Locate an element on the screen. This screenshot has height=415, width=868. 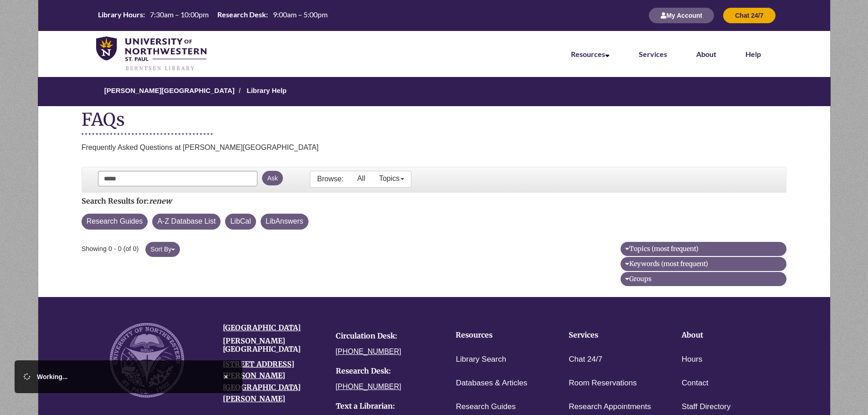
img: UNWSP Library Logo is located at coordinates (151, 54).